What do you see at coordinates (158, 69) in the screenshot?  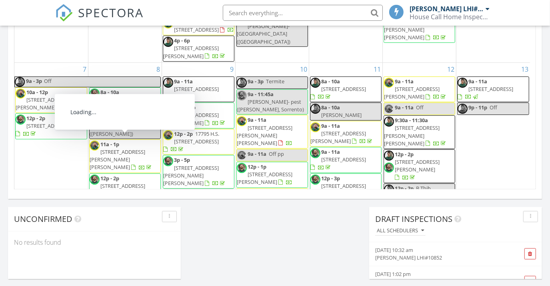 I see `a: Go to September 8, 2025` at bounding box center [158, 69].